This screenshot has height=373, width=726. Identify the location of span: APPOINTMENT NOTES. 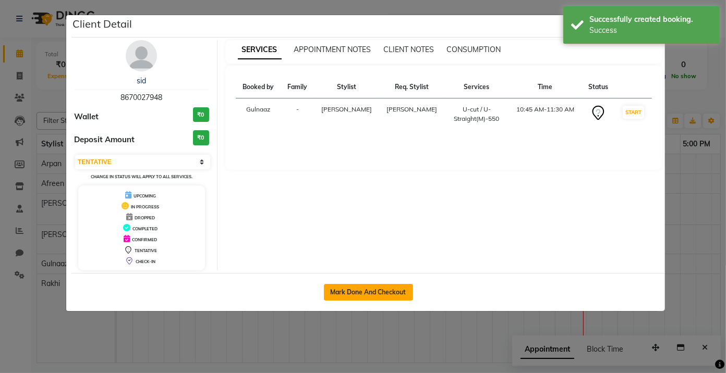
(333, 50).